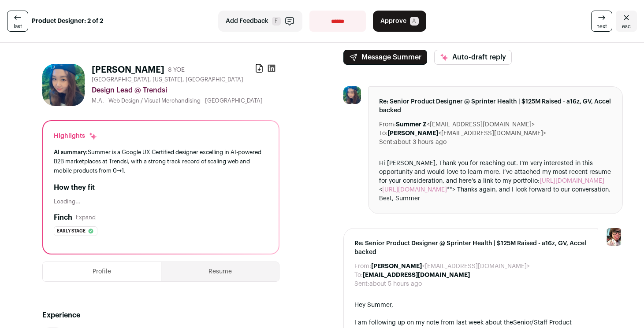 The height and width of the screenshot is (328, 644). What do you see at coordinates (399, 21) in the screenshot?
I see `button: Approve A` at bounding box center [399, 21].